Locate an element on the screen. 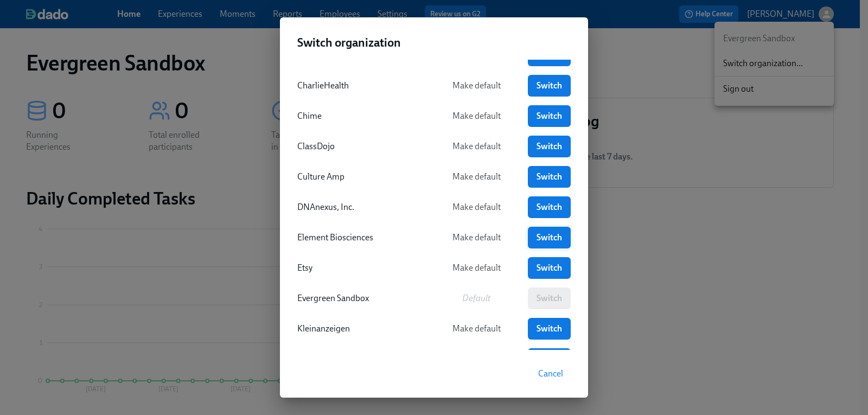  div: ClassDojo is located at coordinates (361, 146).